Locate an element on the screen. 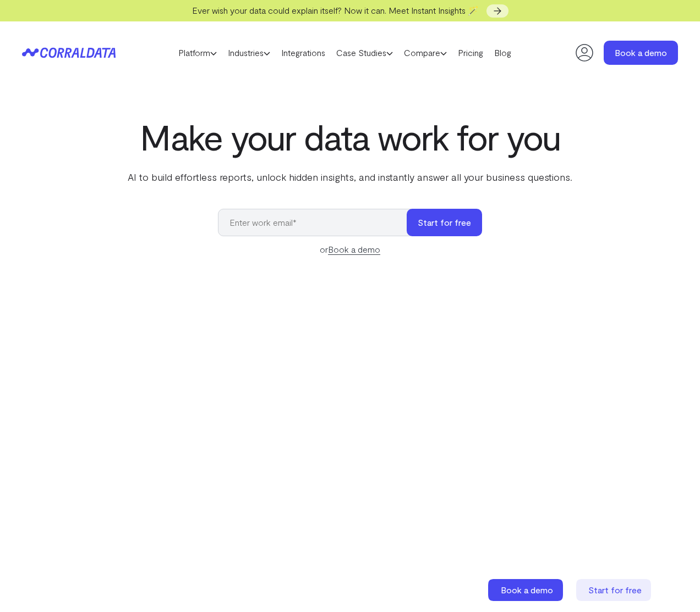  span: Start for free is located at coordinates (614, 589).